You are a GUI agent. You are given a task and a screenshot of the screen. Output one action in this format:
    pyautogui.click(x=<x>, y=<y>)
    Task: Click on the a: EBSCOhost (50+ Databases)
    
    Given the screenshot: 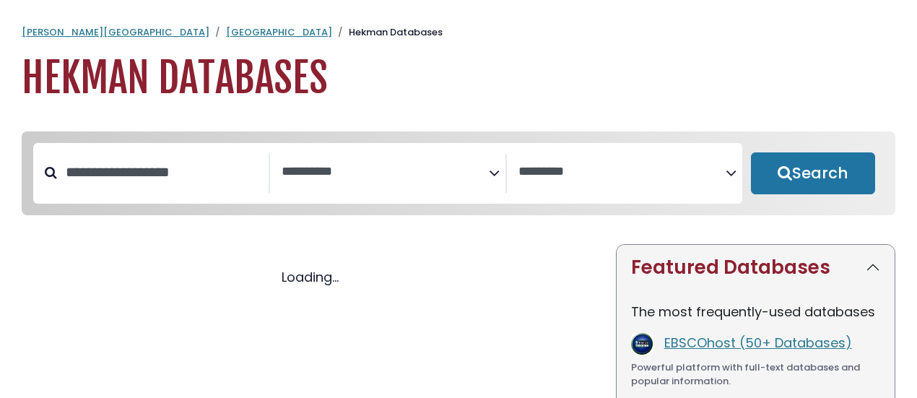 What is the action you would take?
    pyautogui.click(x=758, y=342)
    